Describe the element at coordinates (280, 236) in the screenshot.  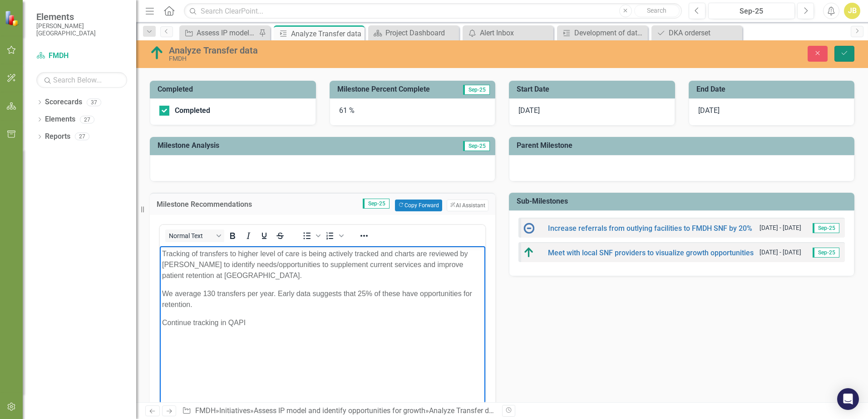
I see `button: Strikethrough` at that location.